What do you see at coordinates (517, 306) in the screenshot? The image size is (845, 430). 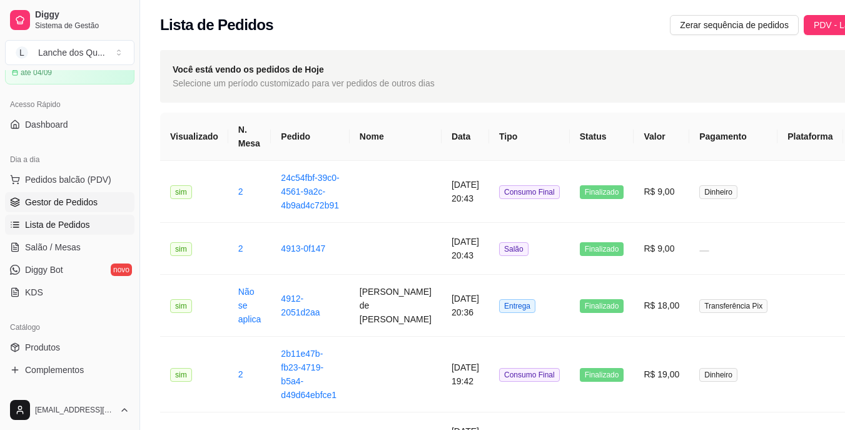 I see `span: Entrega` at bounding box center [517, 306].